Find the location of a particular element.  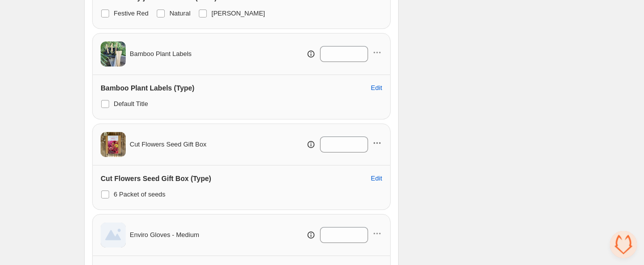

div: Open chat is located at coordinates (624, 245).